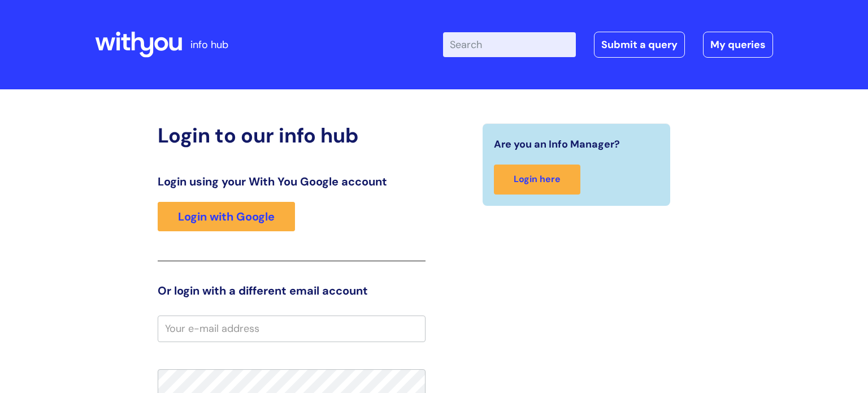  Describe the element at coordinates (292, 182) in the screenshot. I see `h3: Login using your With You Google account` at that location.